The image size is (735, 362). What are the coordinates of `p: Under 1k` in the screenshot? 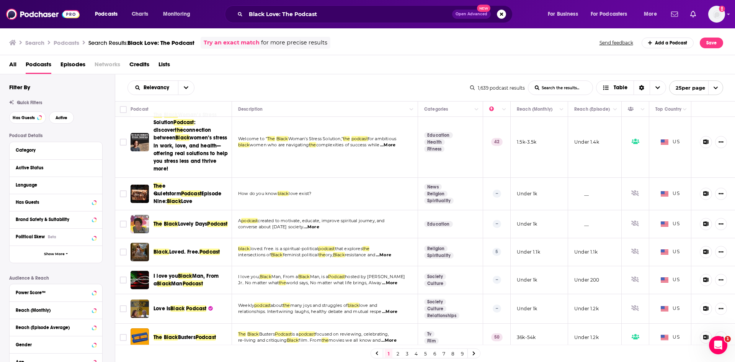 It's located at (527, 193).